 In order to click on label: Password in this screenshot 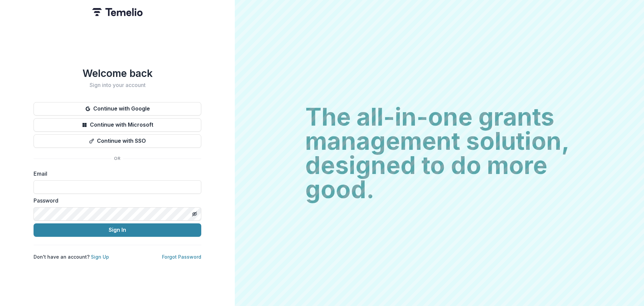, I will do `click(116, 200)`.